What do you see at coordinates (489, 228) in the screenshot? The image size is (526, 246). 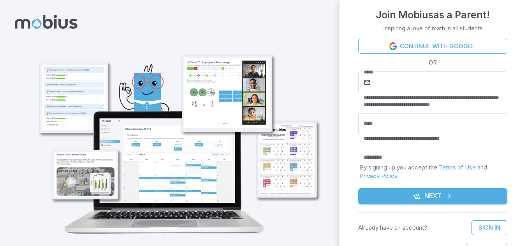 I see `a: Sign In` at bounding box center [489, 228].